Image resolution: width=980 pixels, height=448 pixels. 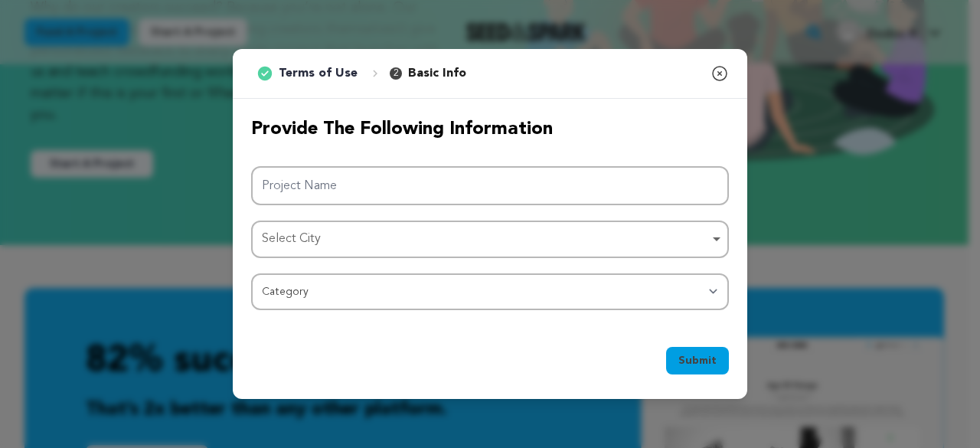 I want to click on input: Project Name, so click(x=490, y=185).